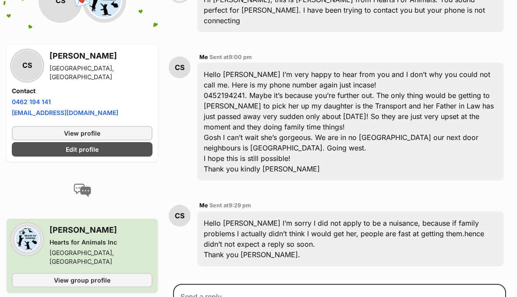 Image resolution: width=517 pixels, height=297 pixels. Describe the element at coordinates (82, 149) in the screenshot. I see `a: Edit profile` at that location.